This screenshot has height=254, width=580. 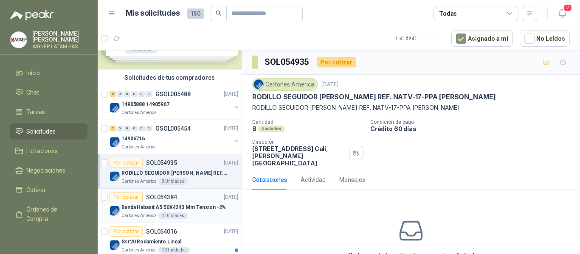 I want to click on p: SOL054935, so click(x=161, y=163).